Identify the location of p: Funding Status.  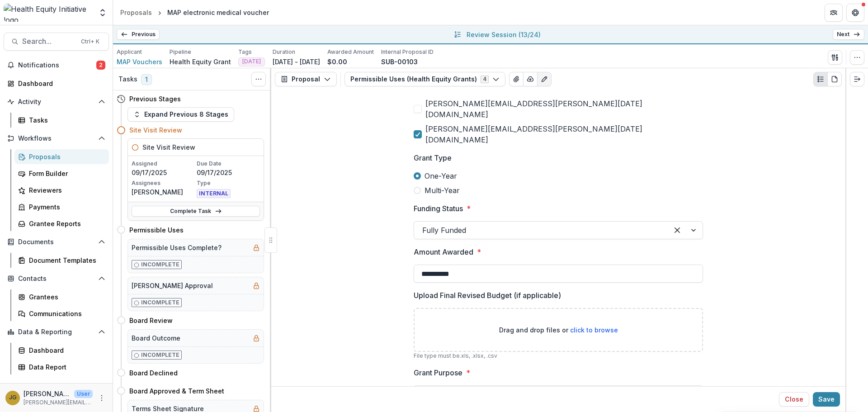
(438, 208).